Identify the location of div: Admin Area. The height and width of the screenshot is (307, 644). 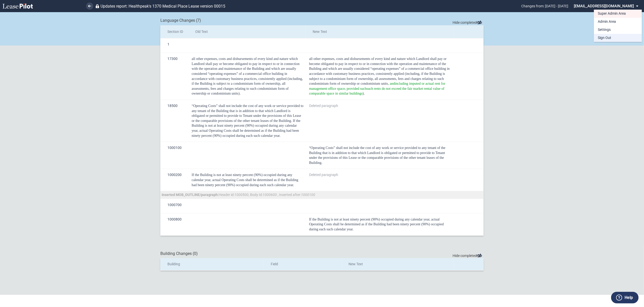
(608, 22).